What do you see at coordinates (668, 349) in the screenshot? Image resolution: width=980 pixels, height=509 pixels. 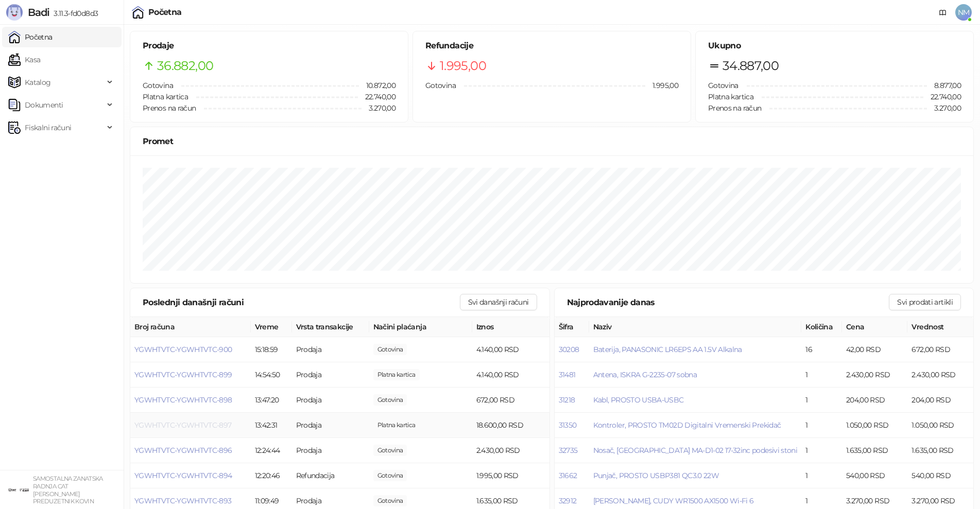 I see `button: Baterija, PANASONIC LR6EPS AA 1.5V Alkalna` at bounding box center [668, 349].